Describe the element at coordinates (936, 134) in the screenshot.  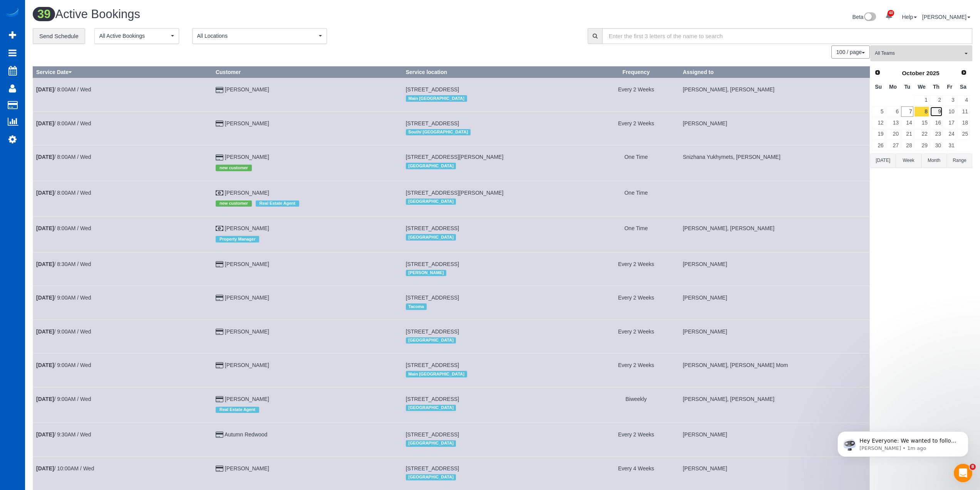
I see `a: 23` at that location.